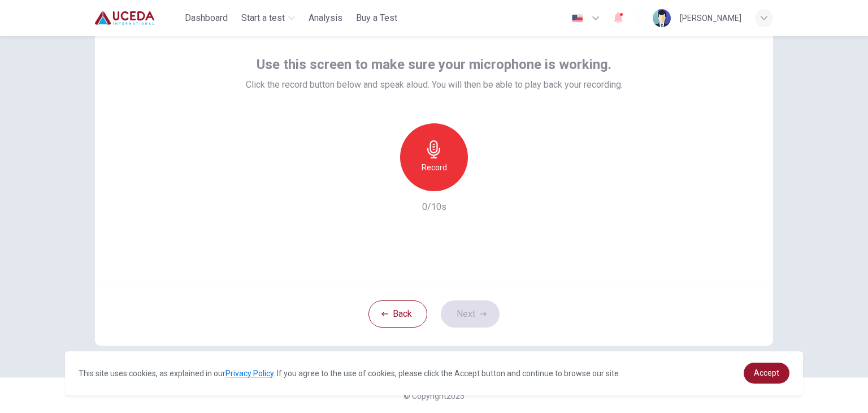 This screenshot has width=868, height=413. What do you see at coordinates (577, 18) in the screenshot?
I see `img: en` at bounding box center [577, 18].